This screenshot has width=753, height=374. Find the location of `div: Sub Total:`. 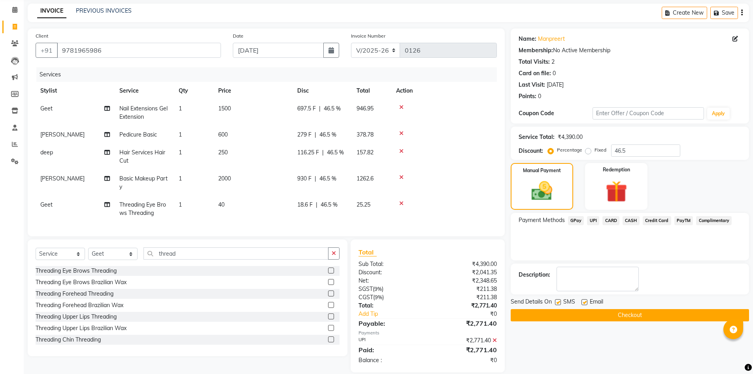

div: Sub Total: is located at coordinates (390, 264).